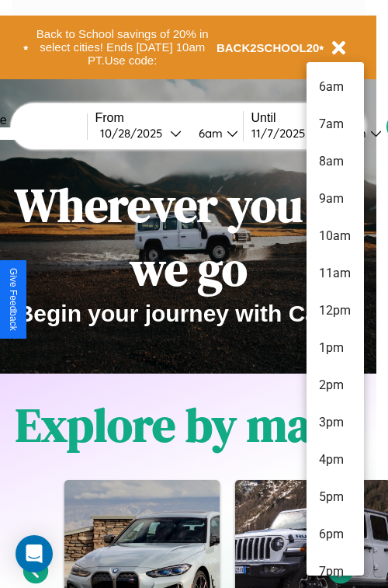 The height and width of the screenshot is (588, 388). I want to click on li: 7am, so click(335, 124).